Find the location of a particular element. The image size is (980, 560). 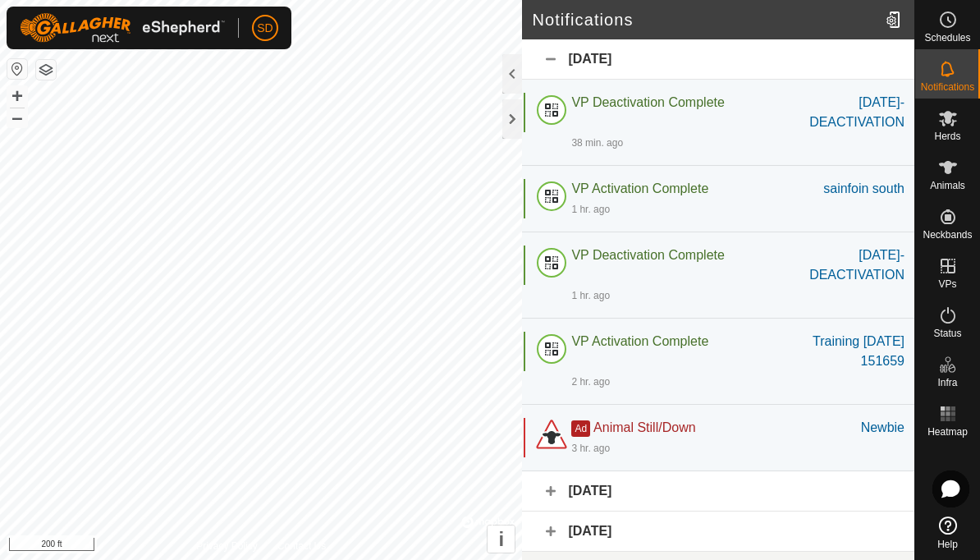

span: VPs is located at coordinates (947, 284).